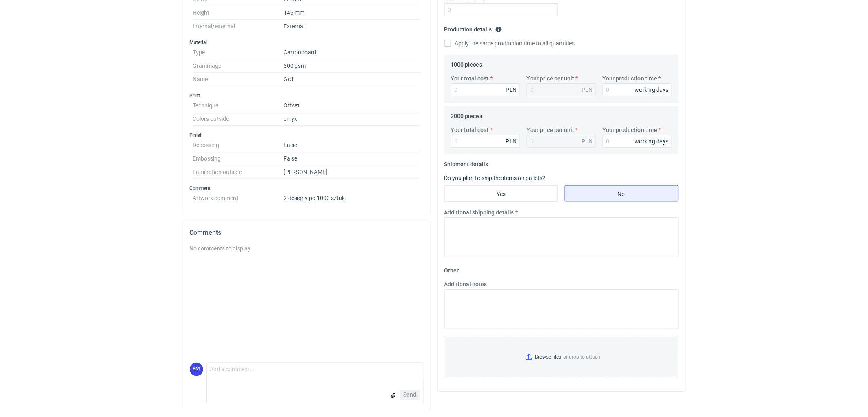 The height and width of the screenshot is (417, 868). I want to click on label: No, so click(621, 193).